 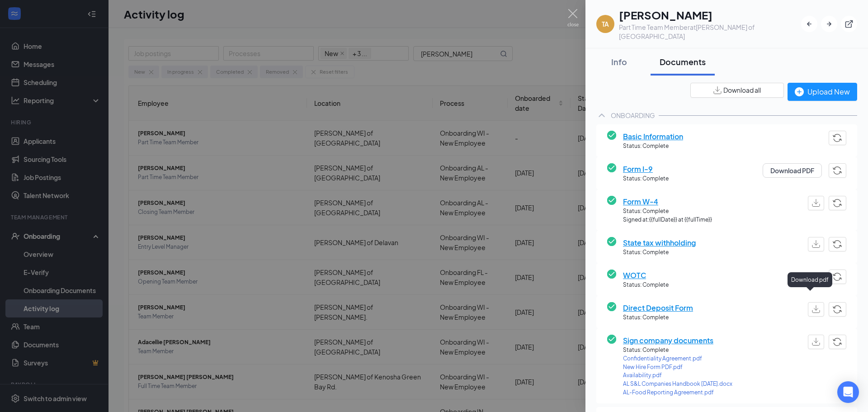 What do you see at coordinates (823, 92) in the screenshot?
I see `button: Upload New` at bounding box center [823, 92].